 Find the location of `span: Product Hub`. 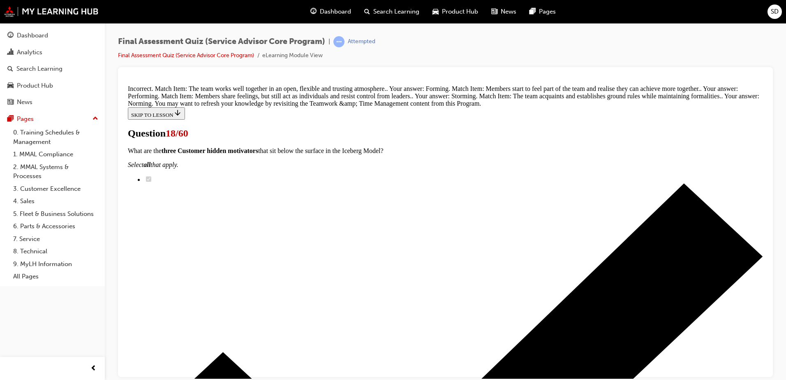

span: Product Hub is located at coordinates (460, 12).